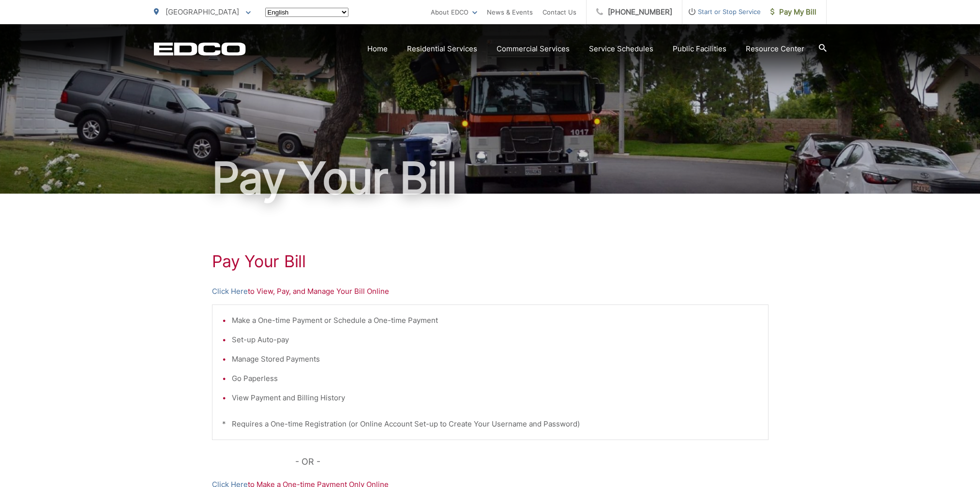  Describe the element at coordinates (491, 424) in the screenshot. I see `p: * Requires a One-time Registration (or Online Account Set-up to Create Your Username and Password)` at that location.